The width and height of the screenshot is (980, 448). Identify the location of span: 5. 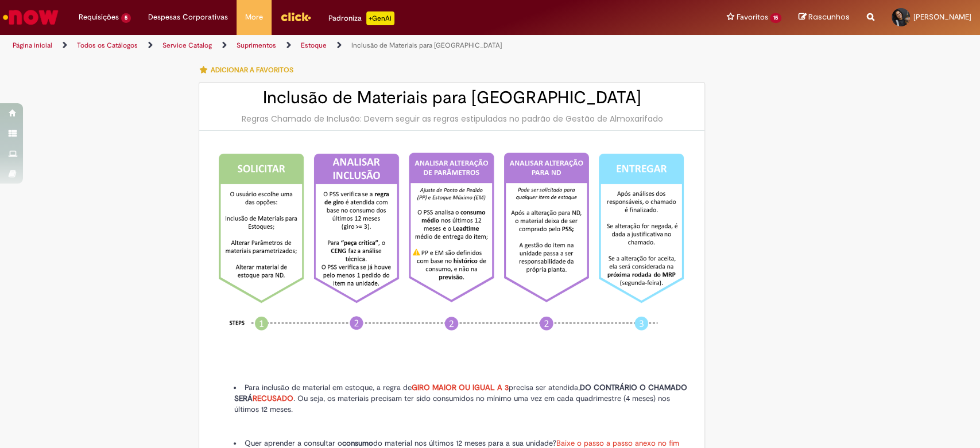
(126, 18).